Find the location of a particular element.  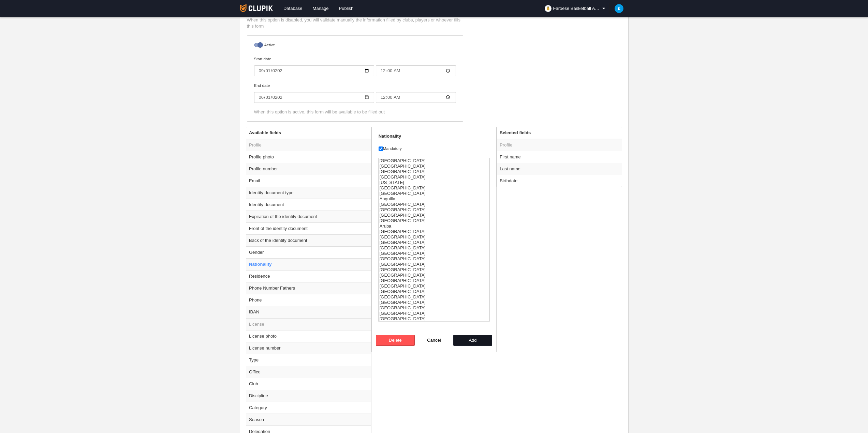

option: Azerbaijan is located at coordinates (434, 242).